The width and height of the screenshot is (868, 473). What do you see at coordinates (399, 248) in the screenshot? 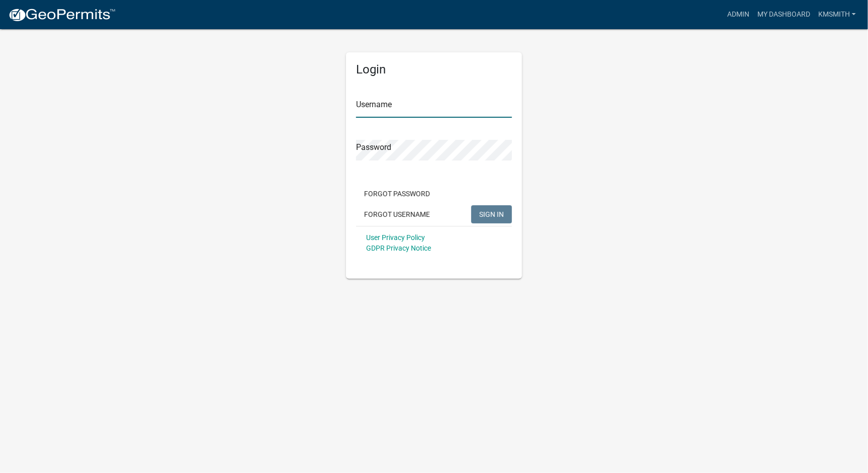
I see `a: GDPR Privacy Notice` at bounding box center [399, 248].